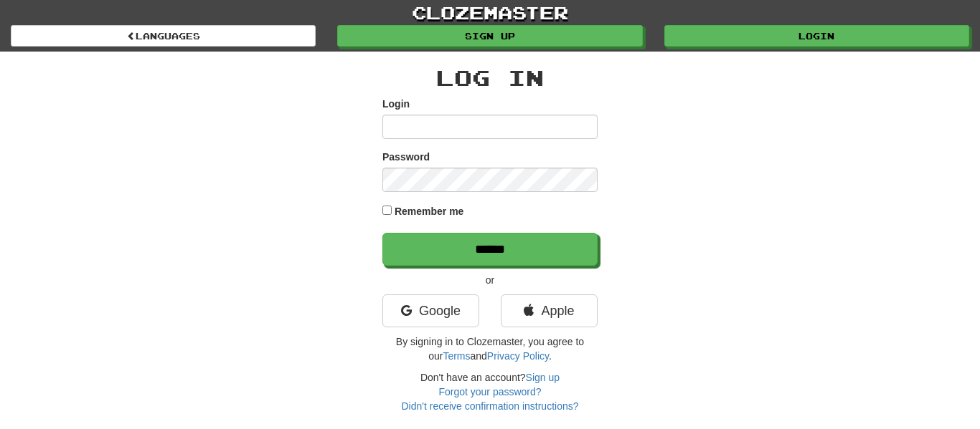  Describe the element at coordinates (490, 78) in the screenshot. I see `h2: Log In` at that location.